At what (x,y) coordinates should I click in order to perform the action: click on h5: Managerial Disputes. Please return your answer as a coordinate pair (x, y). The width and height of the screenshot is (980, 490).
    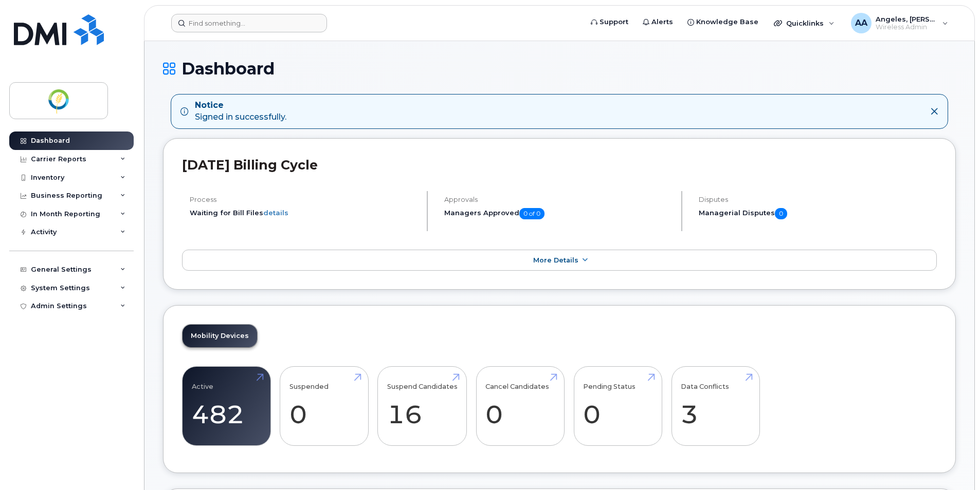
    Looking at the image, I should click on (818, 214).